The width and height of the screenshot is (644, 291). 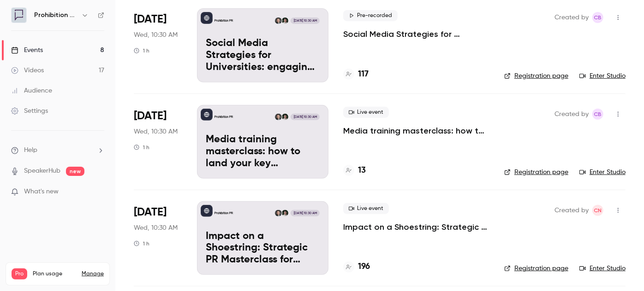 What do you see at coordinates (30, 111) in the screenshot?
I see `div: Settings` at bounding box center [30, 111].